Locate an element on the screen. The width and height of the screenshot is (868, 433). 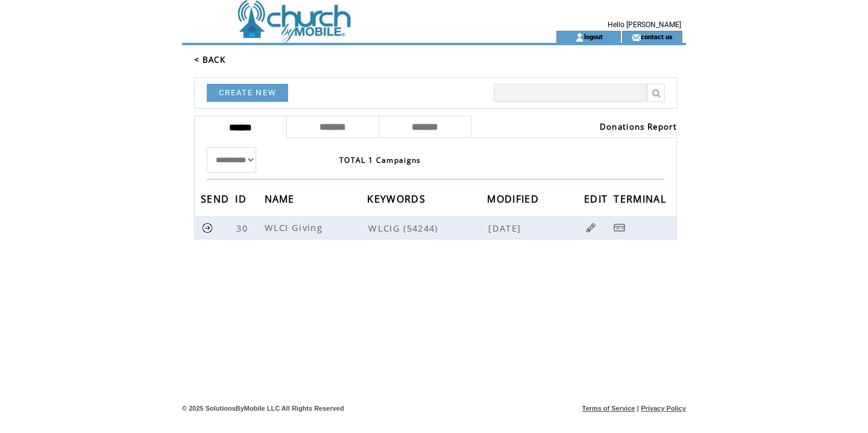
a: contact us is located at coordinates (656, 36).